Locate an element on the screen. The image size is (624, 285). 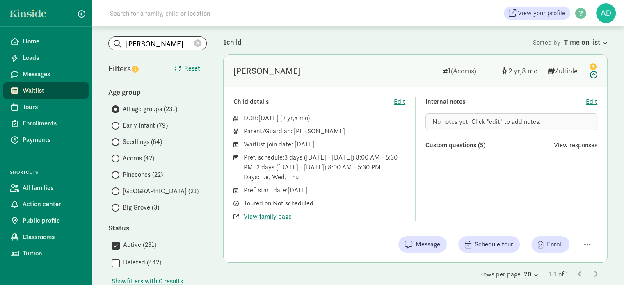
span: View your profile is located at coordinates (542, 13).